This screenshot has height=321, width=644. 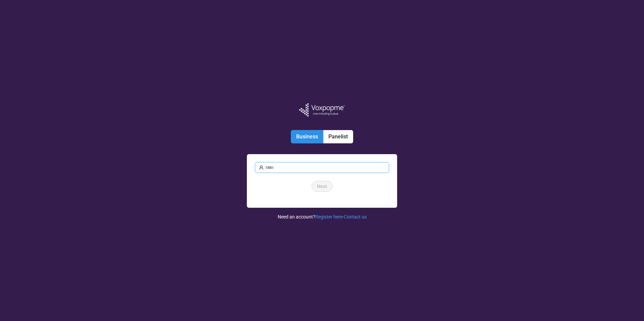 What do you see at coordinates (261, 168) in the screenshot?
I see `span: user` at bounding box center [261, 168].